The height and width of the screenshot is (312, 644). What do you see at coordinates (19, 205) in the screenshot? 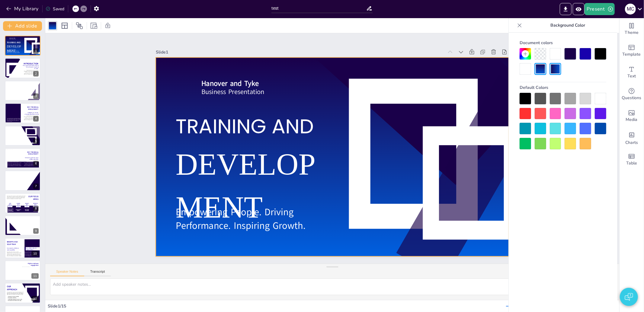
I see `span: LEADERSHIP & MANAGEMENT` at bounding box center [19, 205].